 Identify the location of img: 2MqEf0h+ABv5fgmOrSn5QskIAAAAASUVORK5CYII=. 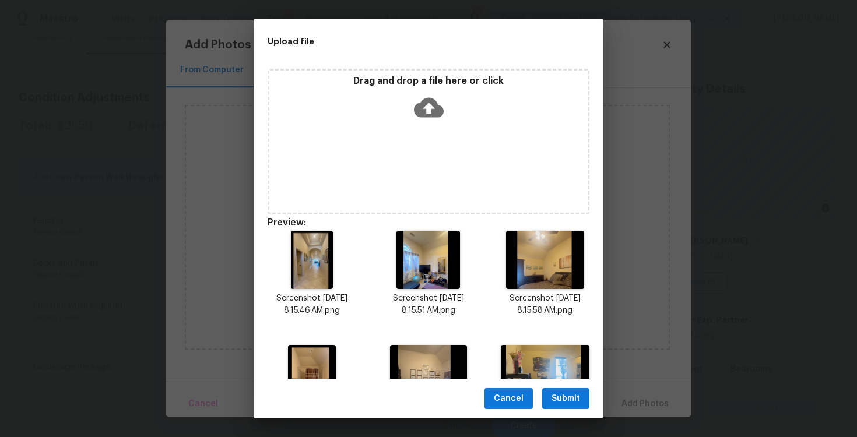
(545, 374).